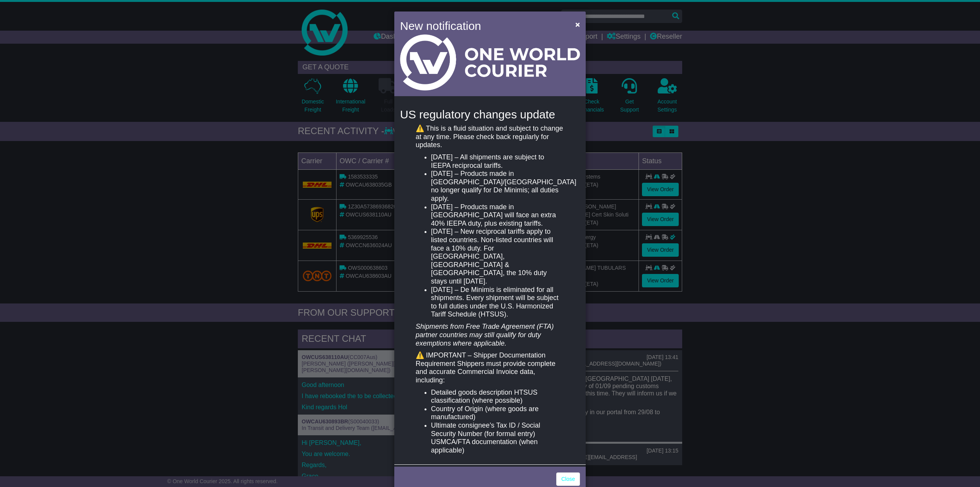 The width and height of the screenshot is (980, 487). What do you see at coordinates (490, 368) in the screenshot?
I see `p: ⚠️ IMPORTANT – Shipper Documentation Requirement Shippers must provide complete and accurate Comm...` at bounding box center [490, 368].